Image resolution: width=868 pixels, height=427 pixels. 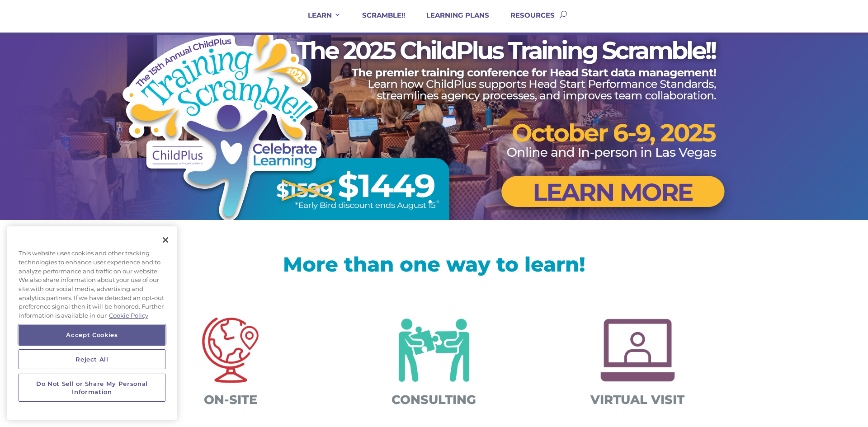 I want to click on a: RESOURCES, so click(x=527, y=22).